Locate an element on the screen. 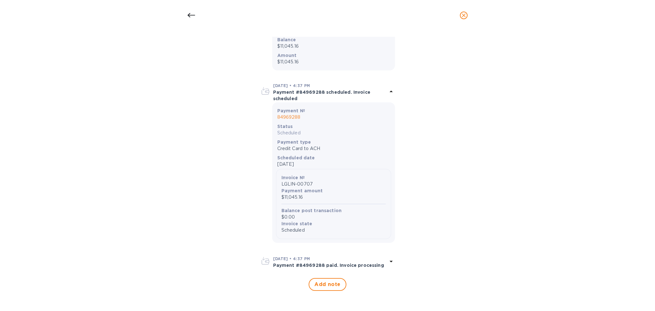 The image size is (655, 311). b: Amount is located at coordinates (287, 55).